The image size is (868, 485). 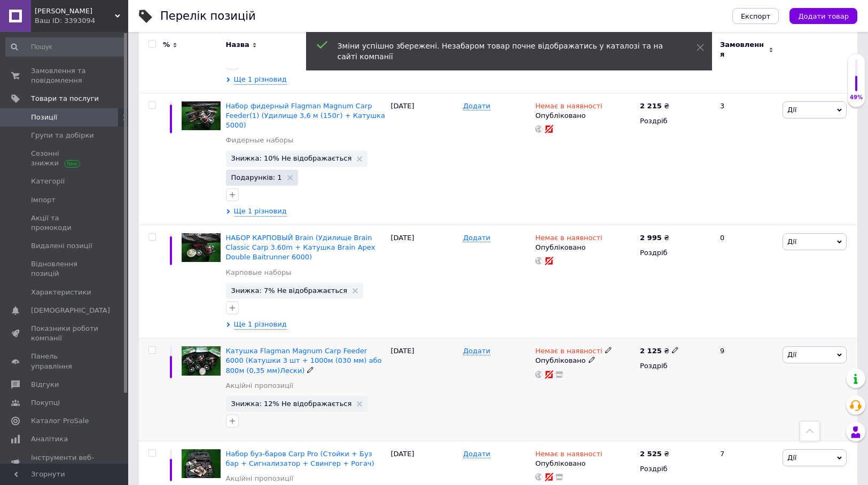 What do you see at coordinates (292, 404) in the screenshot?
I see `span: Знижка: 12% Не відображається` at bounding box center [292, 404].